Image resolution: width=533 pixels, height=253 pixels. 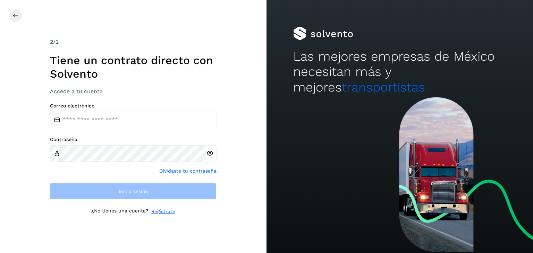 What do you see at coordinates (133, 139) in the screenshot?
I see `label: Contraseña` at bounding box center [133, 139].